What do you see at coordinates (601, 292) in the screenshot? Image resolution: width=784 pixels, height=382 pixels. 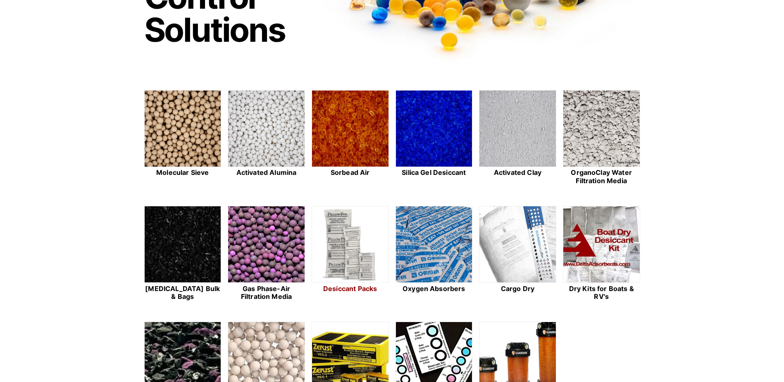 I see `h2: Dry Kits for Boats & RV's` at bounding box center [601, 292].